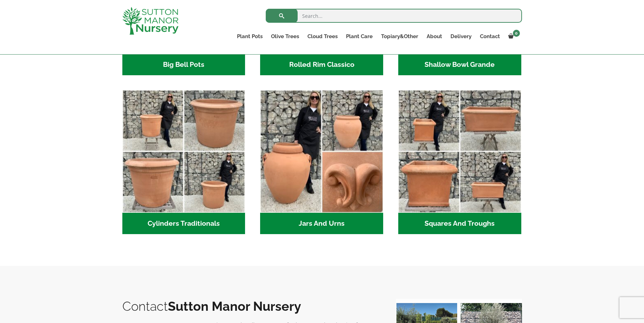 The image size is (644, 323). What do you see at coordinates (321, 65) in the screenshot?
I see `h2: Rolled Rim Classico` at bounding box center [321, 65].